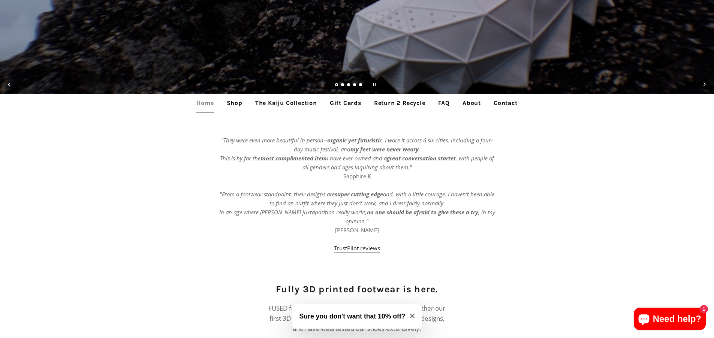  Describe the element at coordinates (357, 158) in the screenshot. I see `em: I have ever owned and a` at that location.